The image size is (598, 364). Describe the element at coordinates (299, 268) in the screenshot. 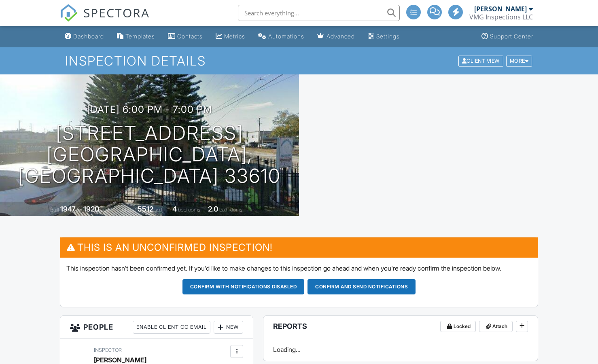

I see `p: This inspection hasn't been confirmed yet. If you'd like to make changes to this inspection go ah...` at that location.